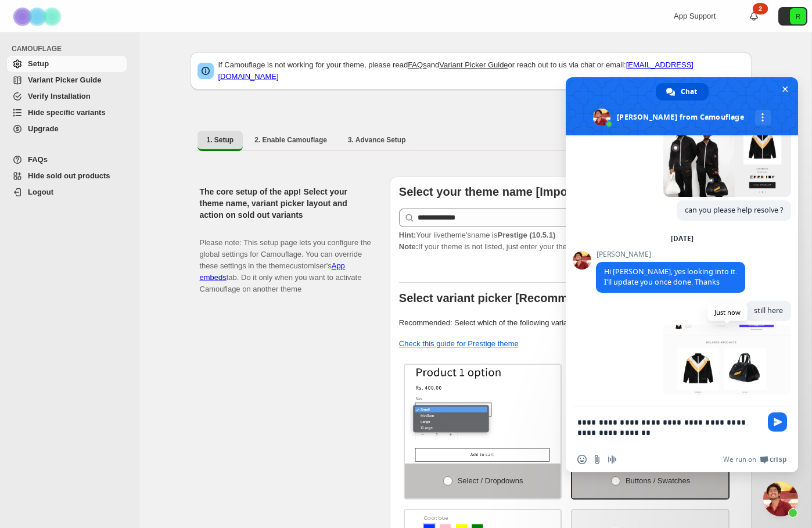  I want to click on a: Hide specific variants, so click(67, 112).